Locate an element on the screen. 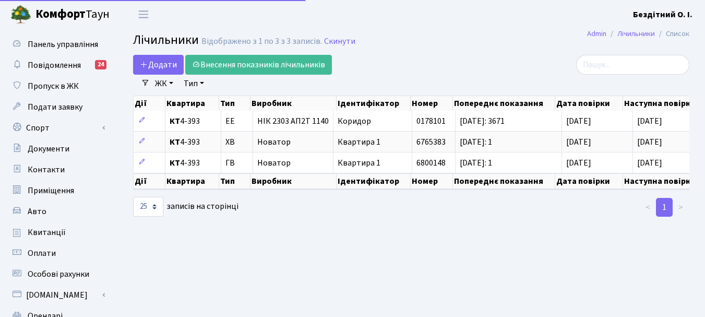 The height and width of the screenshot is (317, 705). span: НІК 2303 АП2Т 1140 is located at coordinates (293, 121).